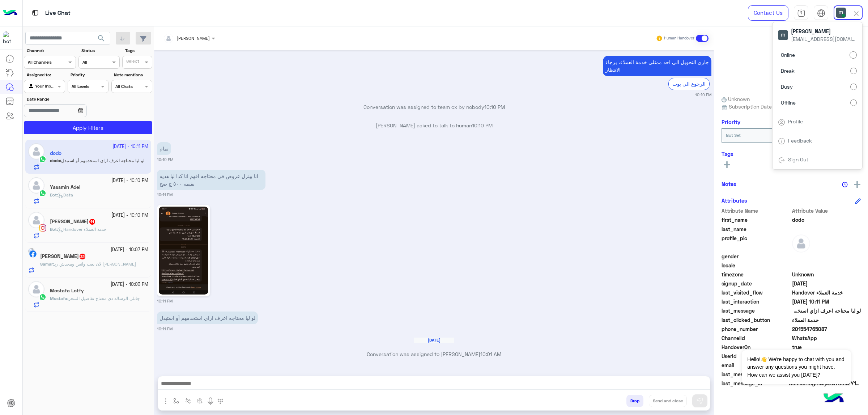 This screenshot has width=868, height=415. I want to click on img: picture, so click(31, 251).